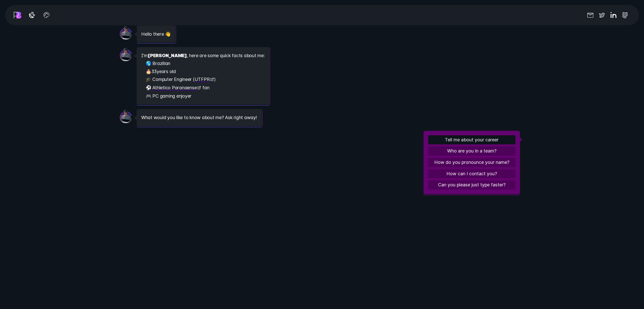 The height and width of the screenshot is (309, 644). I want to click on a: Athletico Paranaense, so click(177, 88).